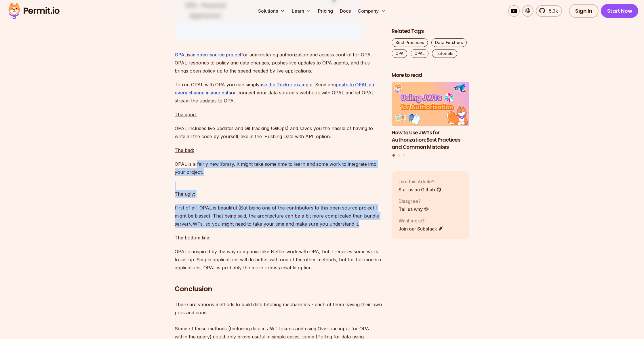 Image resolution: width=644 pixels, height=339 pixels. Describe the element at coordinates (193, 238) in the screenshot. I see `u: The bottom line:` at that location.